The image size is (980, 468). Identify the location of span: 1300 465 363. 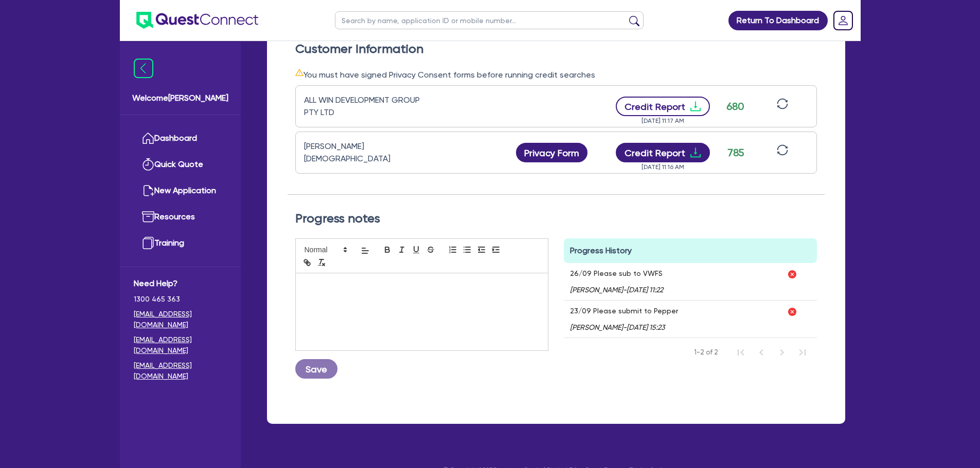
(180, 299).